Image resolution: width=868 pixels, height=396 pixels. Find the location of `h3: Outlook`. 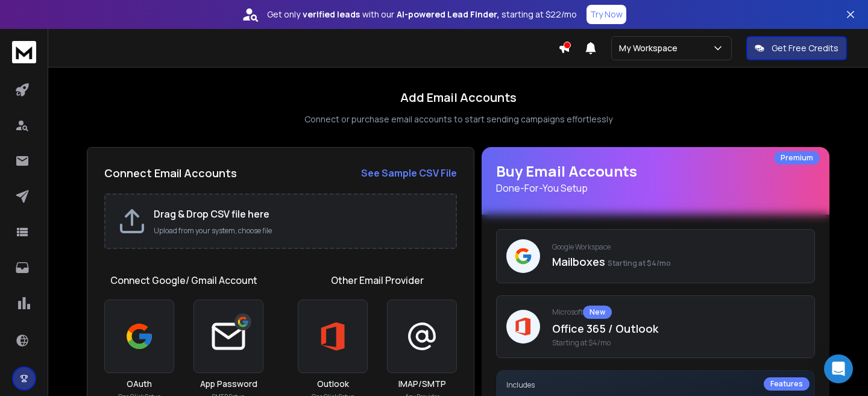

h3: Outlook is located at coordinates (333, 384).